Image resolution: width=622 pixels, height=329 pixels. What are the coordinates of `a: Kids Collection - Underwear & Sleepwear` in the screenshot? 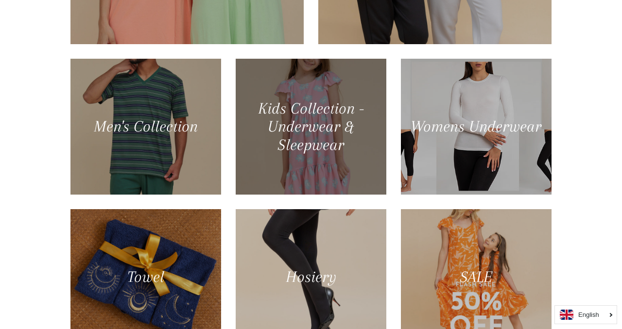 It's located at (311, 127).